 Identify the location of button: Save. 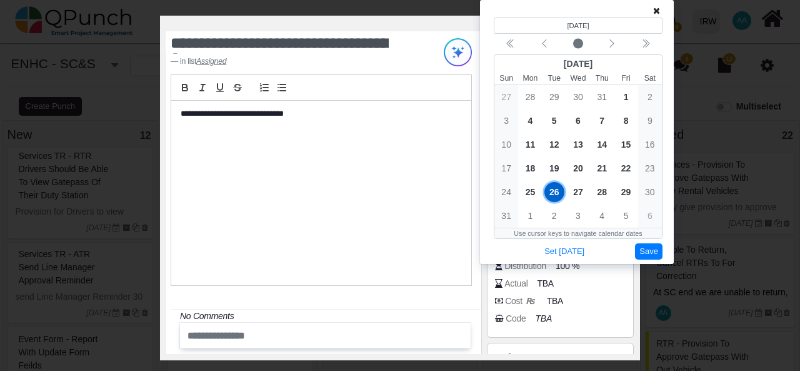
(649, 251).